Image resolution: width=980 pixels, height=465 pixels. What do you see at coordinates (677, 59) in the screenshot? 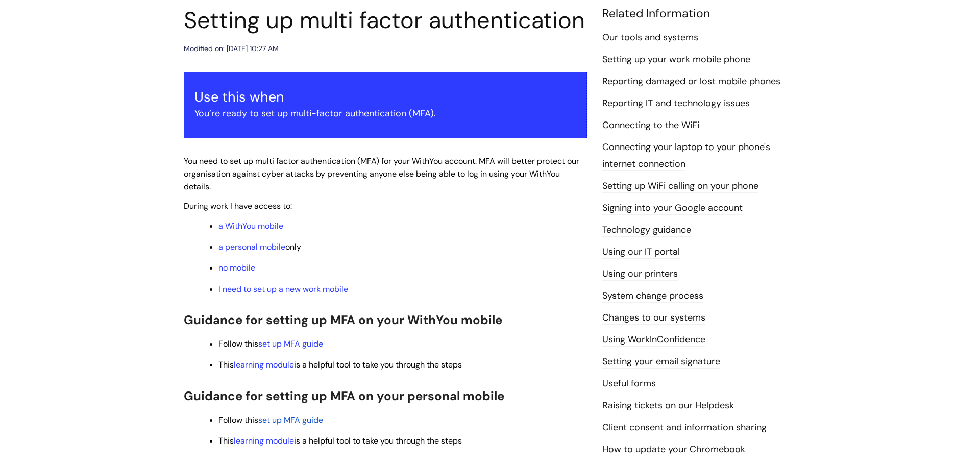
I see `a: Setting up your work mobile phone` at bounding box center [677, 59].